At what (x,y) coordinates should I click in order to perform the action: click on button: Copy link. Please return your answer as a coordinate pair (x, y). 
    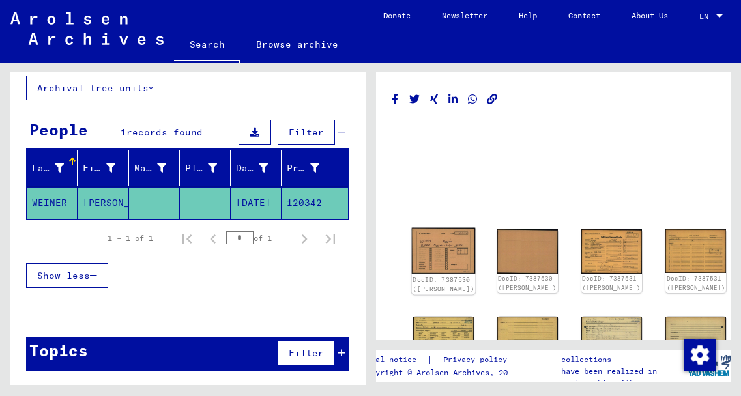
    Looking at the image, I should click on (492, 99).